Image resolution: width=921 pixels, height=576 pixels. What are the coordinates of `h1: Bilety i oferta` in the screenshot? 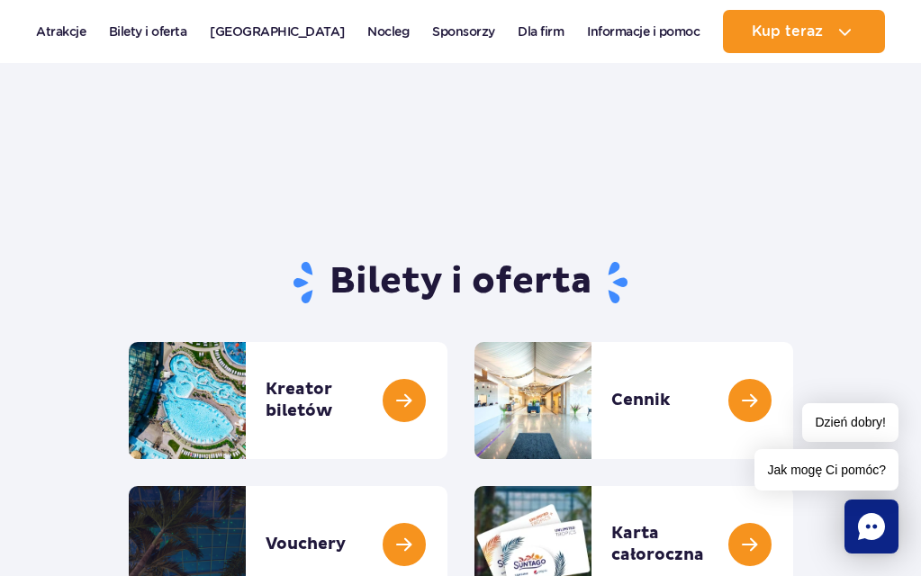 It's located at (461, 283).